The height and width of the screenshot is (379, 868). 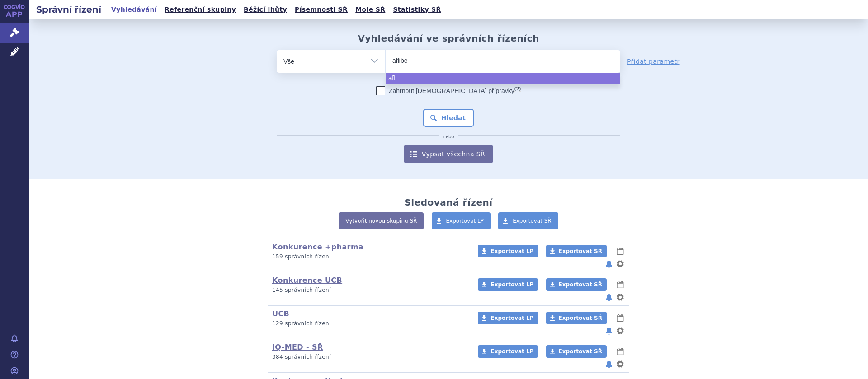 I want to click on h2: Vyhledávání ve správních řízeních, so click(x=449, y=39).